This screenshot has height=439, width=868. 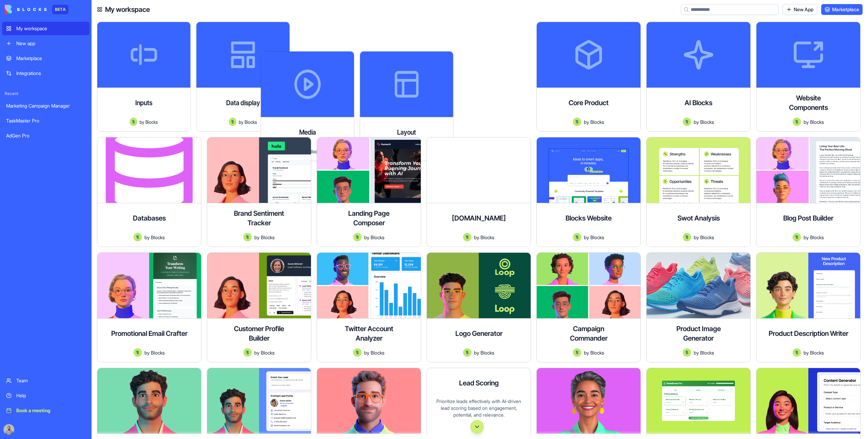 I want to click on a: New App, so click(x=800, y=10).